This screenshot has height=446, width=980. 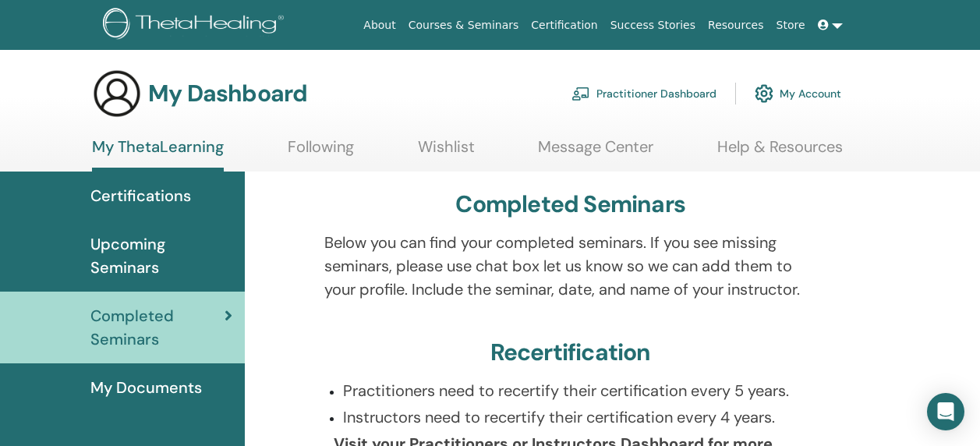 What do you see at coordinates (161, 256) in the screenshot?
I see `span: Upcoming Seminars` at bounding box center [161, 256].